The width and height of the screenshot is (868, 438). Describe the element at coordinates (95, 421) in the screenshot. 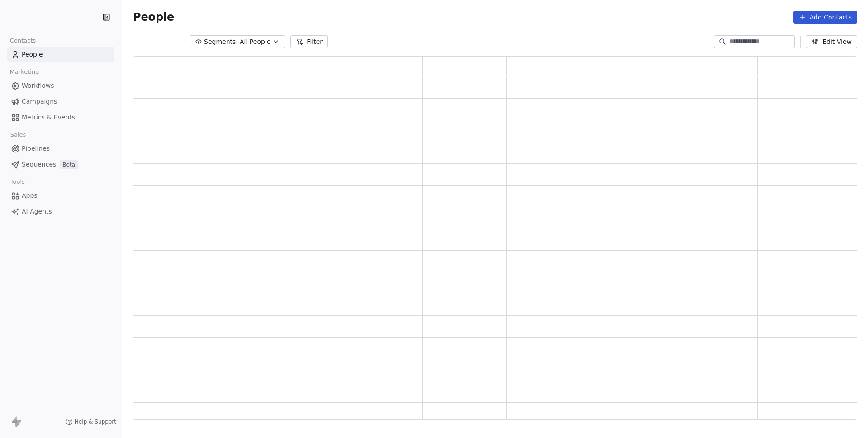

I see `span: Help & Support` at that location.